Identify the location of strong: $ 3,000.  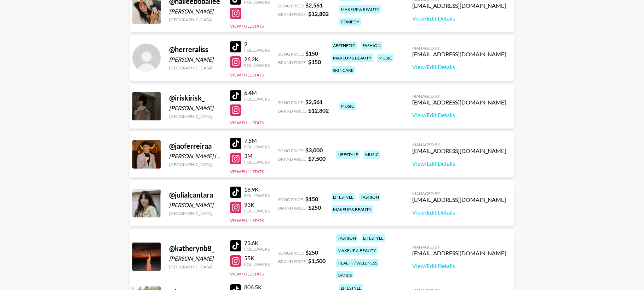
(314, 150).